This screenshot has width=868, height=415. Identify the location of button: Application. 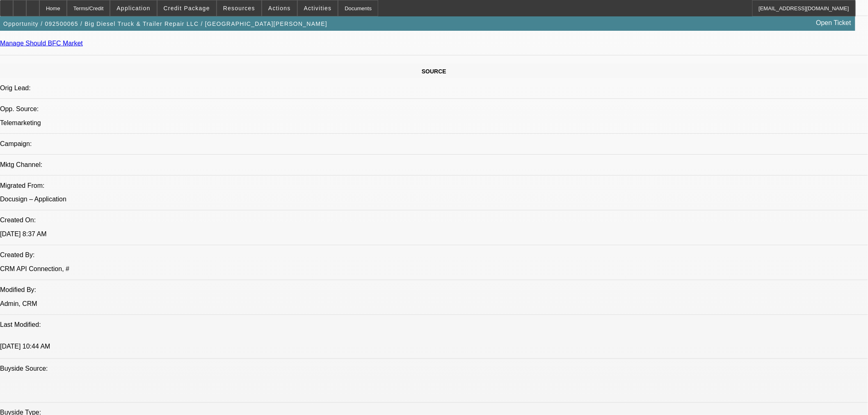
(133, 8).